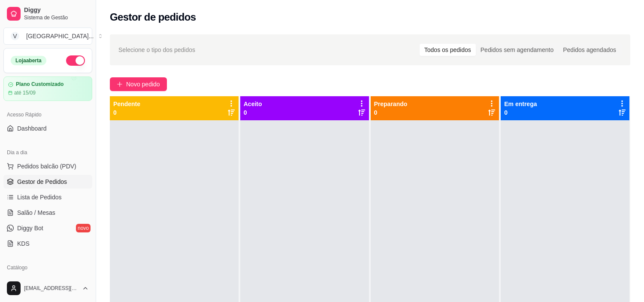 Image resolution: width=644 pixels, height=302 pixels. What do you see at coordinates (39, 197) in the screenshot?
I see `span: Lista de Pedidos` at bounding box center [39, 197].